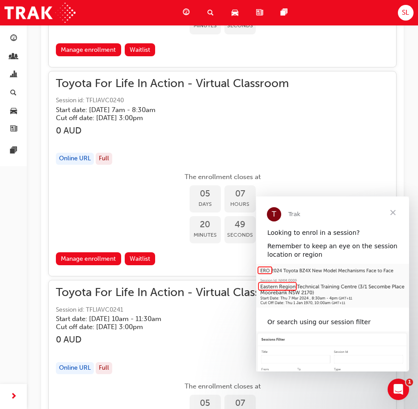 The height and width of the screenshot is (409, 418). I want to click on a: pages-icon, so click(285, 13).